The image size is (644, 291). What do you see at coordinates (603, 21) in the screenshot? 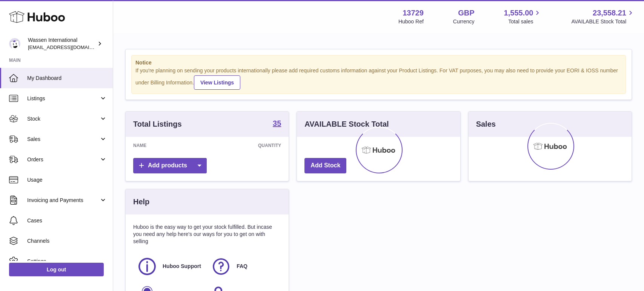
I see `span: AVAILABLE Stock Total` at bounding box center [603, 21].